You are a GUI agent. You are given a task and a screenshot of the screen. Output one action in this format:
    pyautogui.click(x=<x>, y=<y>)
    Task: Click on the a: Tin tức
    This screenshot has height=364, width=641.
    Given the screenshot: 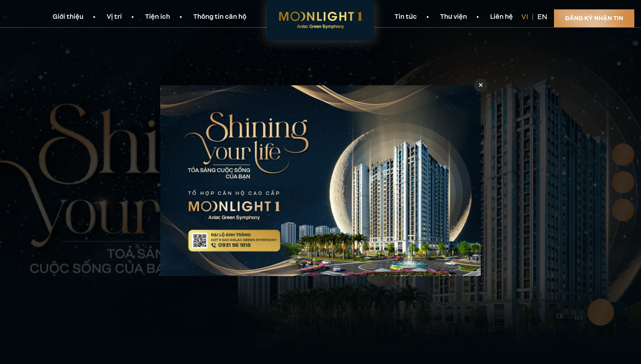 What is the action you would take?
    pyautogui.click(x=406, y=17)
    